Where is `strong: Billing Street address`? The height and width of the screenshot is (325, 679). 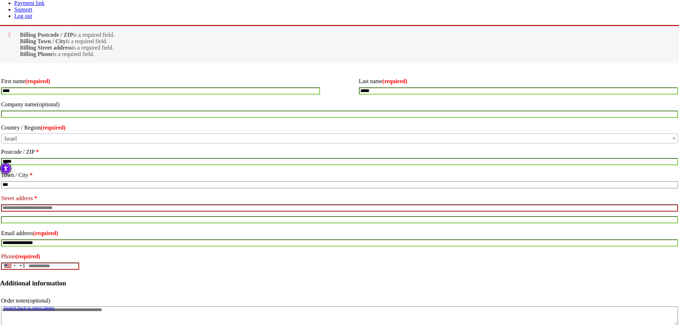
strong: Billing Street address is located at coordinates (46, 47).